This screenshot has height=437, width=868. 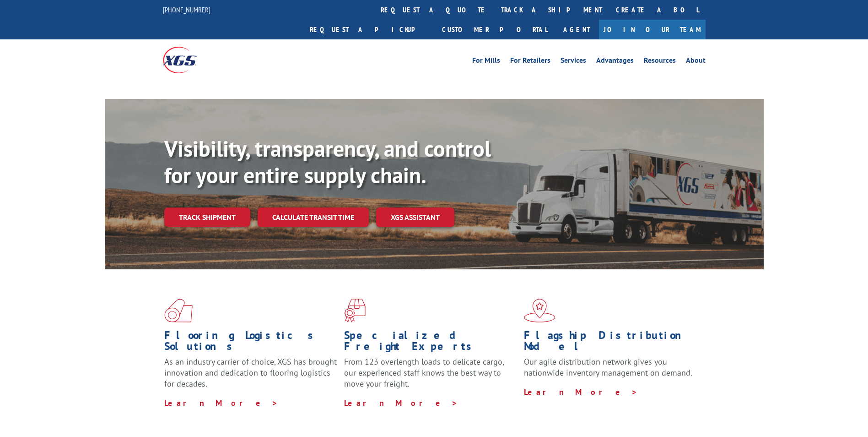 I want to click on b: Visibility, transparency, and control for your entire supply chain., so click(x=328, y=162).